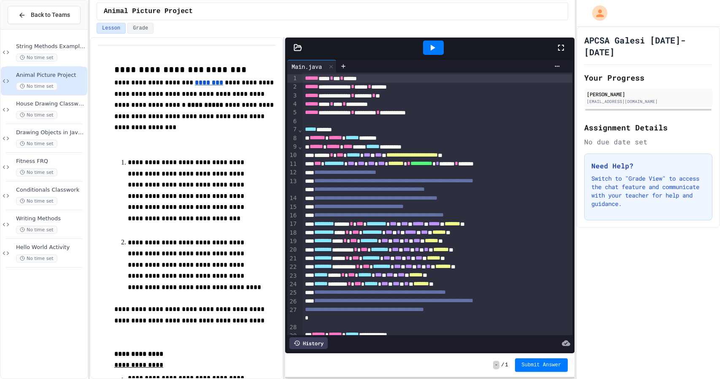  I want to click on div: 18, so click(292, 233).